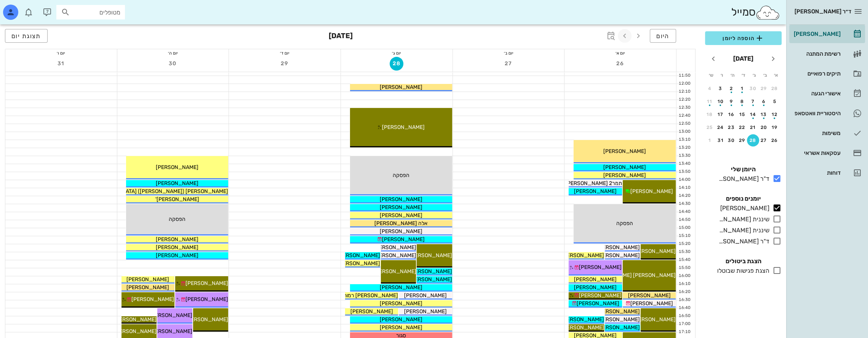 This screenshot has width=868, height=338. Describe the element at coordinates (684, 116) in the screenshot. I see `div: 12:40` at that location.